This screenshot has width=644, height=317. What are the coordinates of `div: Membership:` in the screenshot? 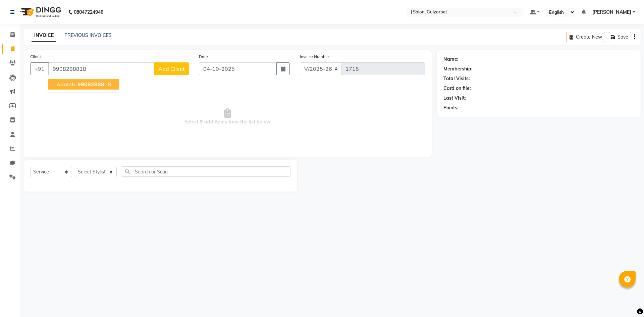 It's located at (458, 69).